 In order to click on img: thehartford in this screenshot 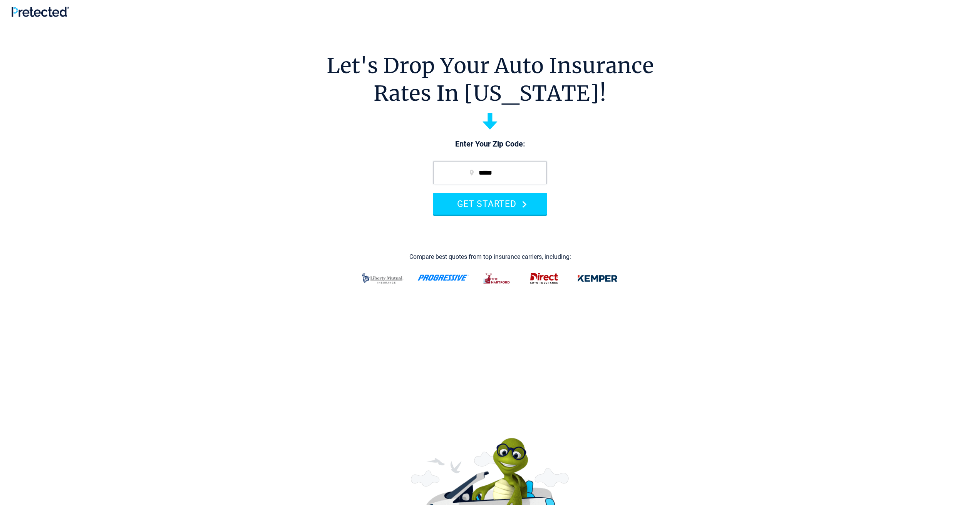, I will do `click(497, 278)`.